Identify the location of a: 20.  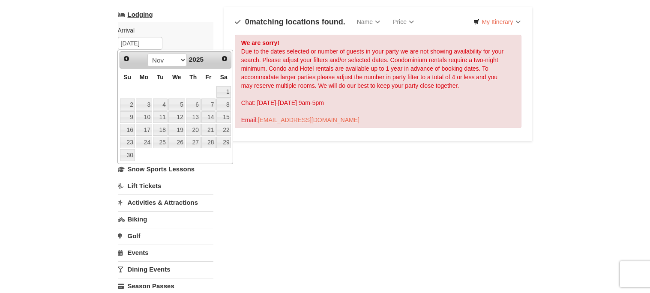
(193, 130).